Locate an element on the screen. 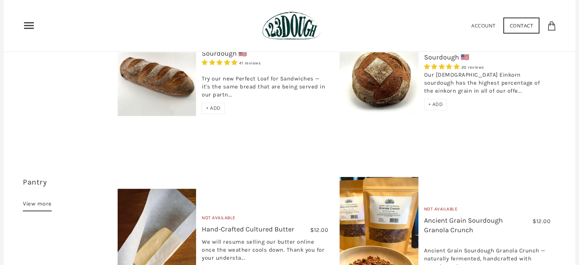 The width and height of the screenshot is (579, 265). span: 41 reviews is located at coordinates (250, 63).